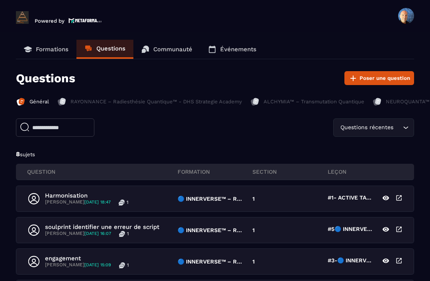 The height and width of the screenshot is (281, 430). I want to click on p: Général, so click(39, 102).